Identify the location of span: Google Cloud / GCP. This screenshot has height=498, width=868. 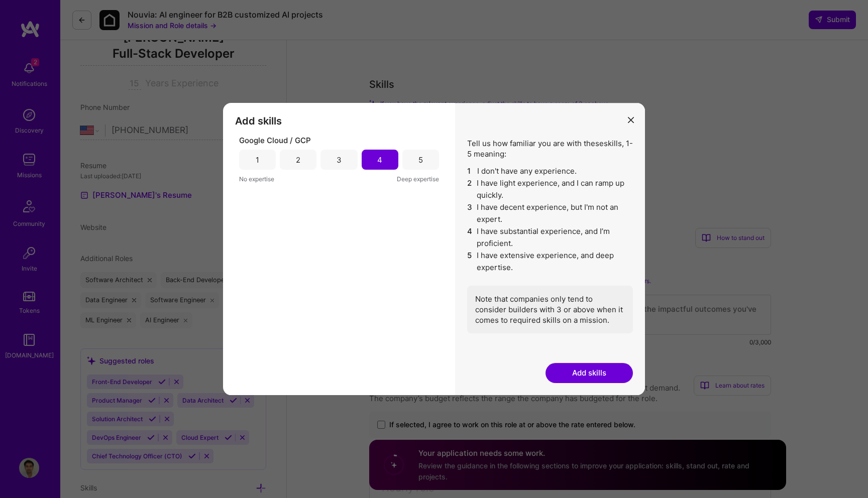
(275, 140).